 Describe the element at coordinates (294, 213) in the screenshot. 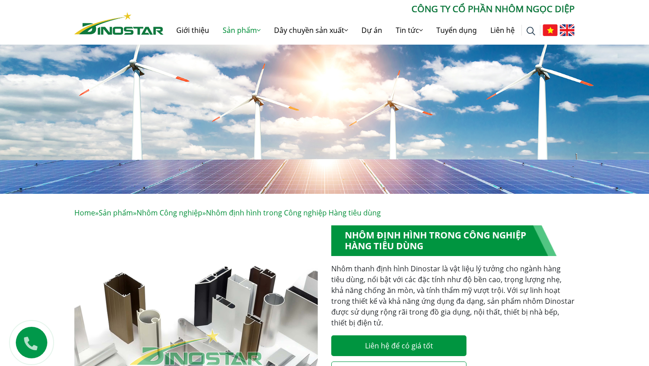

I see `span: Nhôm định hình trong Công nghiệp Hàng tiêu dùng` at that location.